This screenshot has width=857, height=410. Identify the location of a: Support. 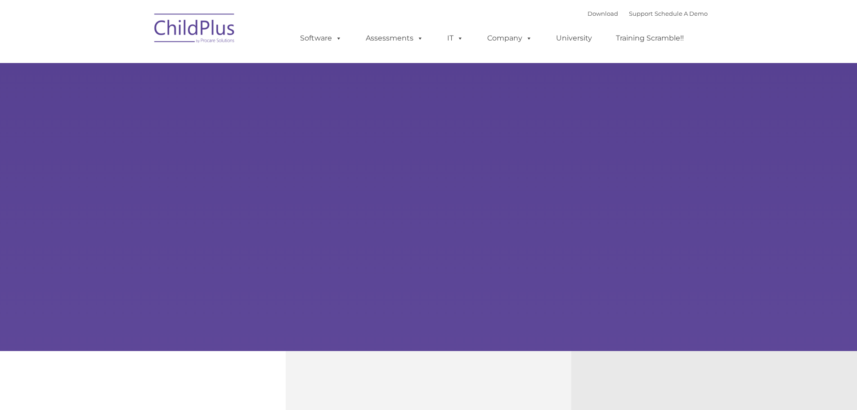
(640, 13).